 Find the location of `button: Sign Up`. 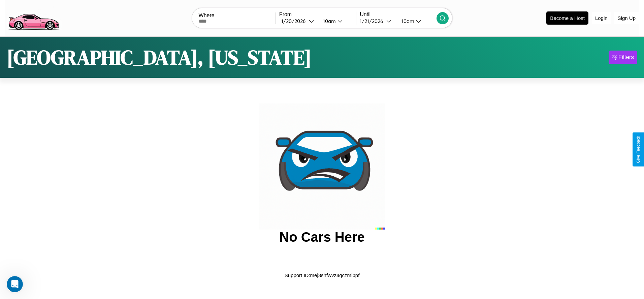

button: Sign Up is located at coordinates (626, 18).